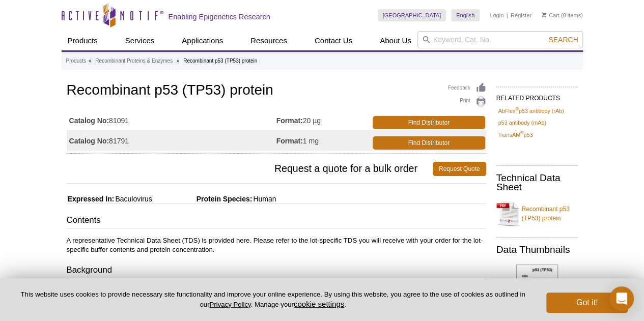  I want to click on li: (0 items), so click(562, 15).